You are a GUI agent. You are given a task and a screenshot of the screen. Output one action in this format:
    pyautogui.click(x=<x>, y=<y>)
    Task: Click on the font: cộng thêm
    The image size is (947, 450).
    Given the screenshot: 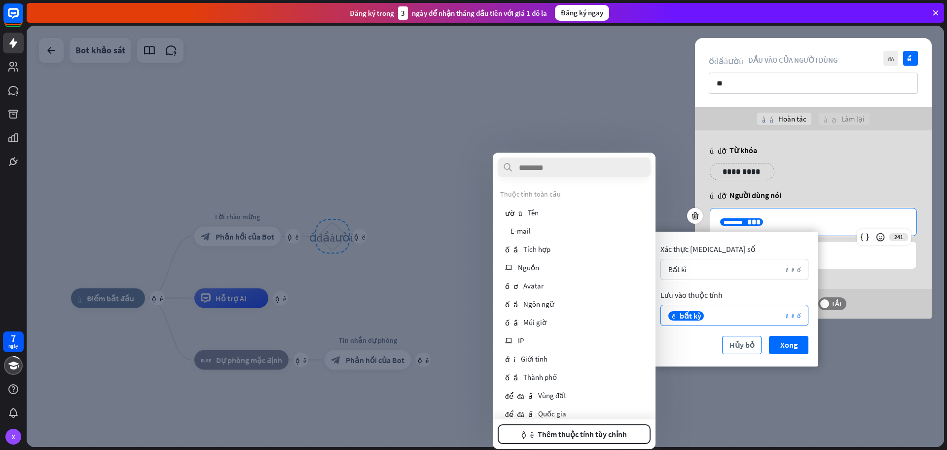 What is the action you would take?
    pyautogui.click(x=528, y=434)
    